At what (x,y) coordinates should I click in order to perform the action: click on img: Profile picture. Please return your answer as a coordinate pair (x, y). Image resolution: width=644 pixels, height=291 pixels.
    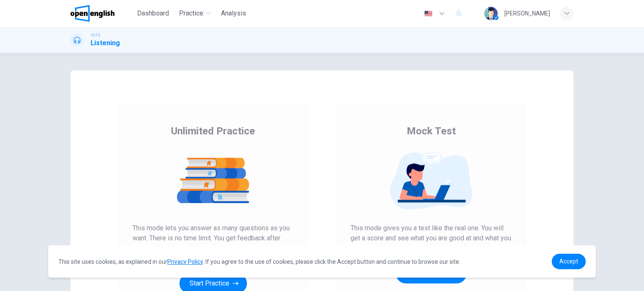
    Looking at the image, I should click on (491, 13).